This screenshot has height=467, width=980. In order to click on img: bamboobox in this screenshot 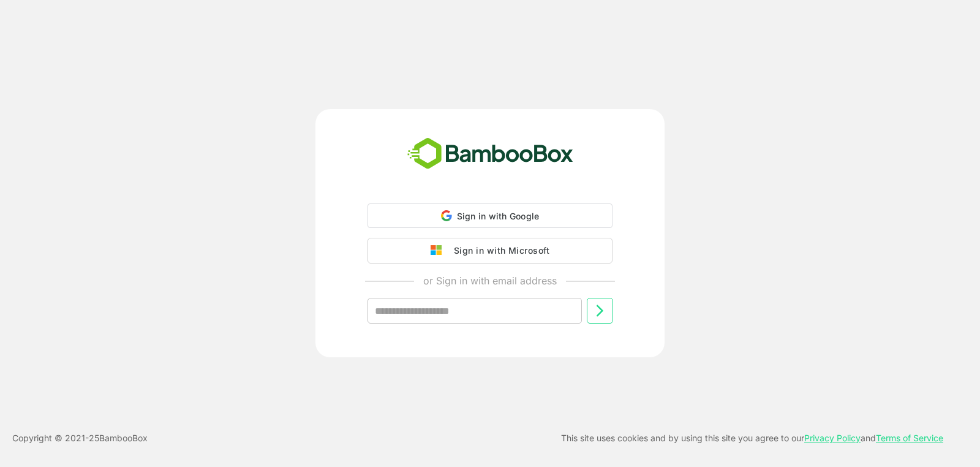, I will do `click(490, 154)`.